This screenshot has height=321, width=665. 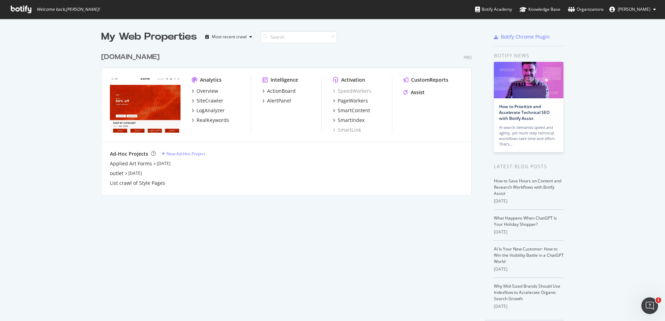 I want to click on a: PageWorkers, so click(x=350, y=101).